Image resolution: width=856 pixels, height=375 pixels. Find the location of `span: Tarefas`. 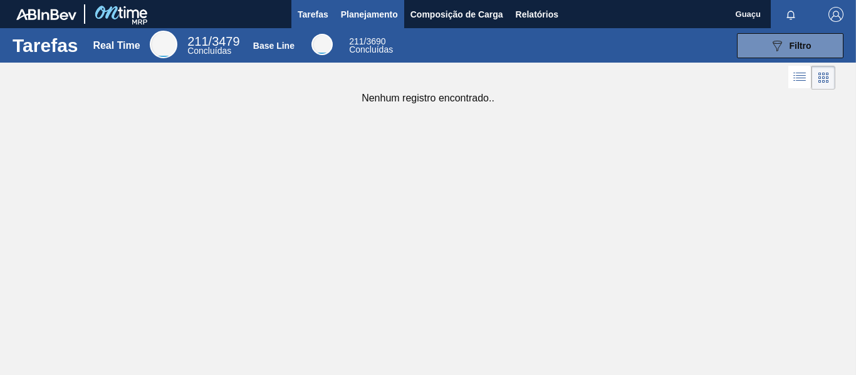

span: Tarefas is located at coordinates (313, 14).